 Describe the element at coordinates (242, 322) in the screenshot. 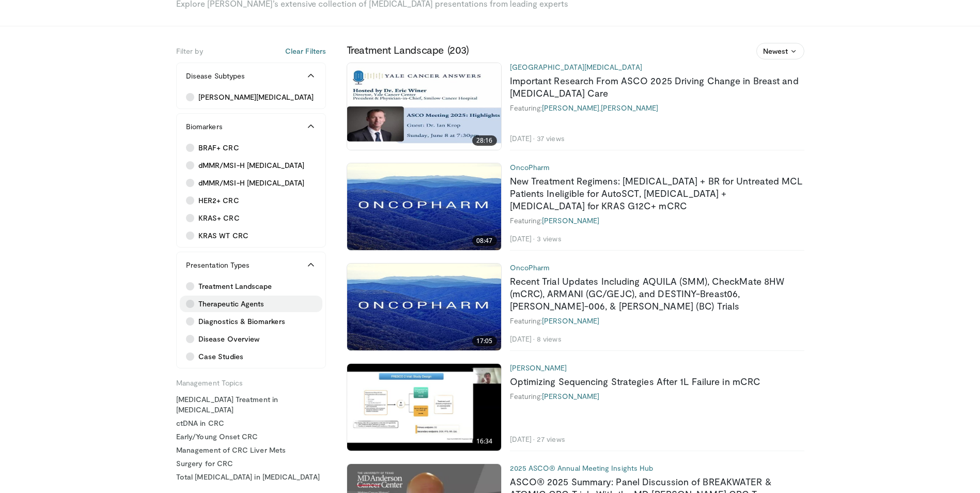

I see `span: Diagnostics & Biomarkers` at that location.